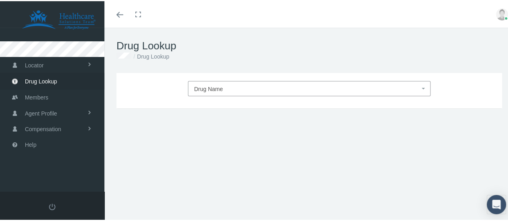  I want to click on span: Agent Profile, so click(41, 112).